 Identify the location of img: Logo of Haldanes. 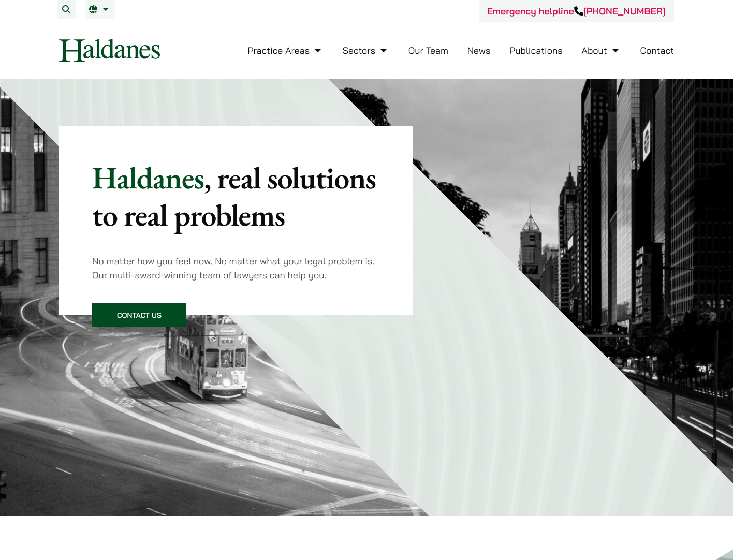
(109, 50).